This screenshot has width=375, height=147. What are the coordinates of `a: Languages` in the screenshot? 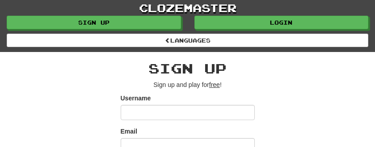 It's located at (187, 40).